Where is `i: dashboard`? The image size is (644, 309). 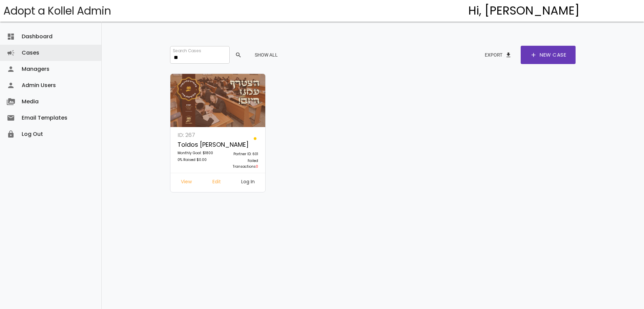 i: dashboard is located at coordinates (11, 36).